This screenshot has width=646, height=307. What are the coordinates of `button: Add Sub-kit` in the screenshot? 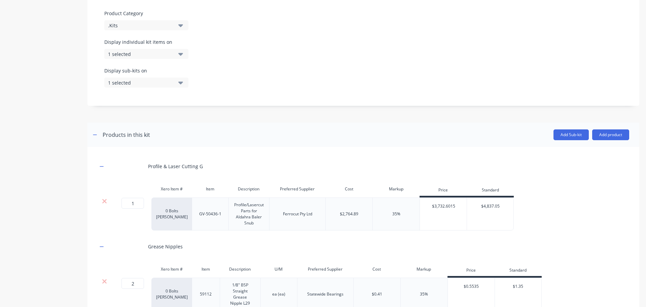 It's located at (571, 135).